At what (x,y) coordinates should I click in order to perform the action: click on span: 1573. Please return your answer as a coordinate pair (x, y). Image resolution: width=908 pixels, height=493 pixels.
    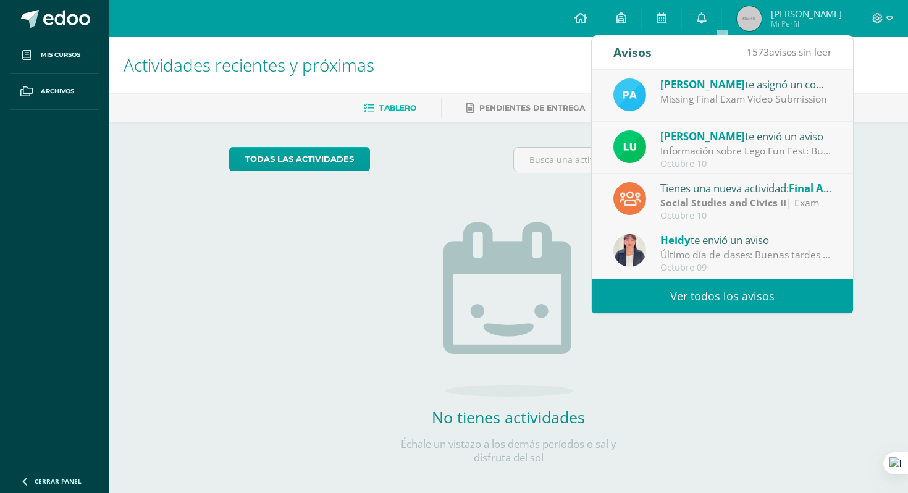
    Looking at the image, I should click on (758, 52).